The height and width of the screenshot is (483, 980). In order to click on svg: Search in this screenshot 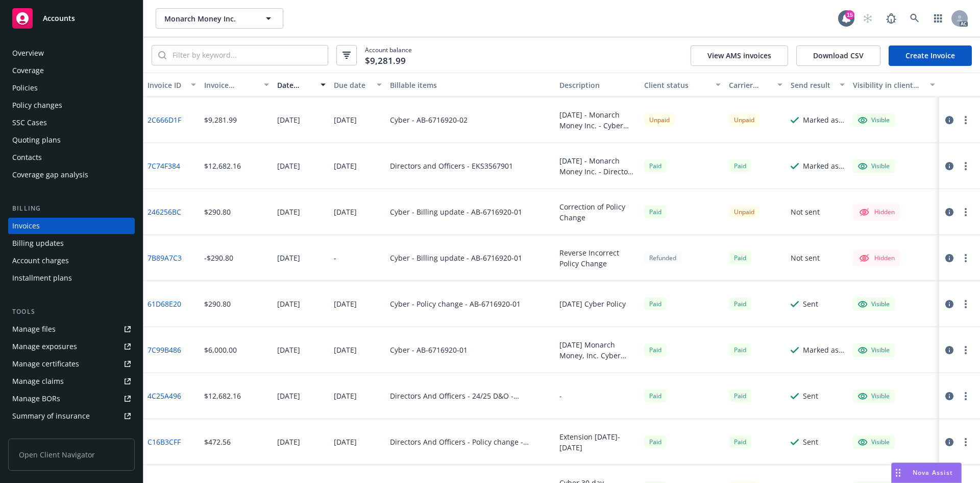, I will do `click(162, 55)`.